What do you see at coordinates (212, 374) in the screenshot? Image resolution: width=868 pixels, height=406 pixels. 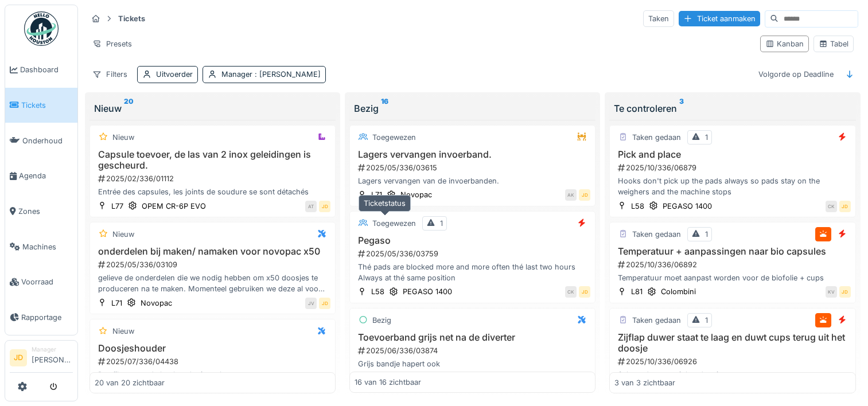 I see `div: De zijkant van de boxhouder is stuk` at bounding box center [212, 374].